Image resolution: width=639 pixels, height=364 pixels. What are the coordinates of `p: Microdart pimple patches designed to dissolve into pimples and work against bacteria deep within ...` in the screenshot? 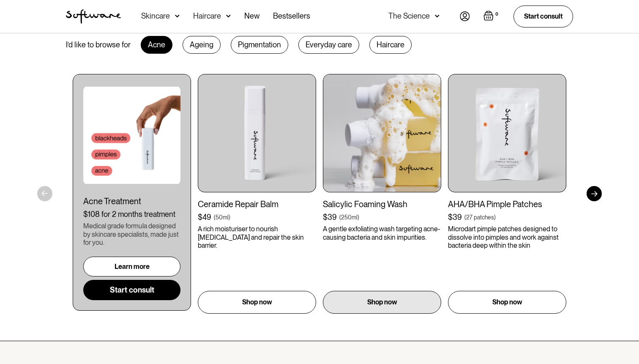 It's located at (507, 237).